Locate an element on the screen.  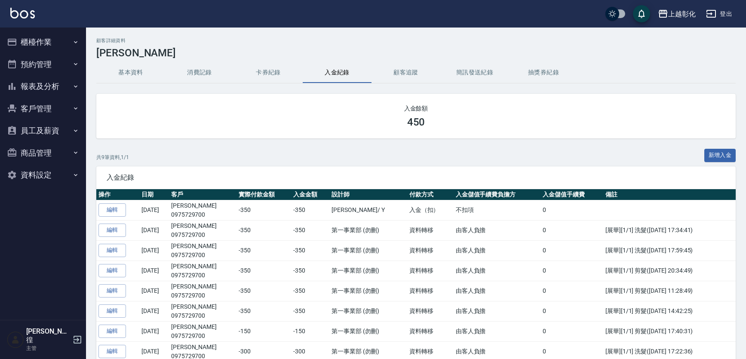
th: 客戶 is located at coordinates (203, 195).